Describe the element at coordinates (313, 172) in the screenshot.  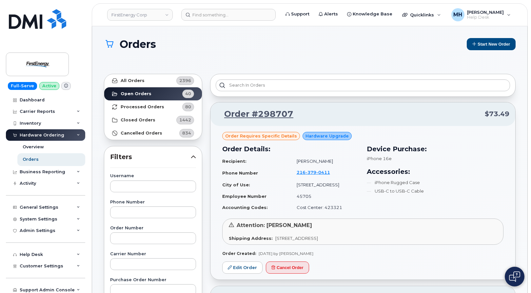
I see `span: 216` at that location.